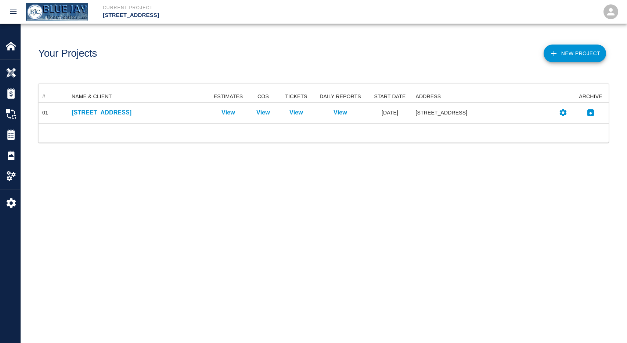 This screenshot has width=627, height=343. Describe the element at coordinates (229, 96) in the screenshot. I see `div: ESTIMATES` at that location.